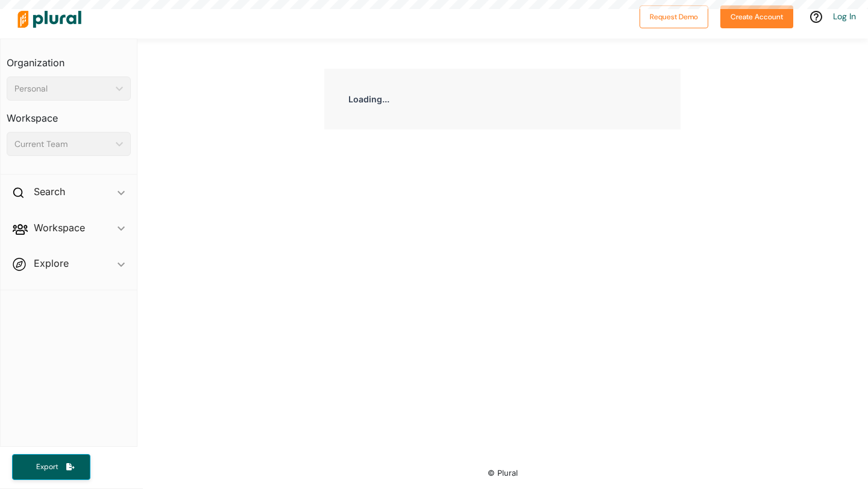  Describe the element at coordinates (844, 17) in the screenshot. I see `a: Log In` at that location.